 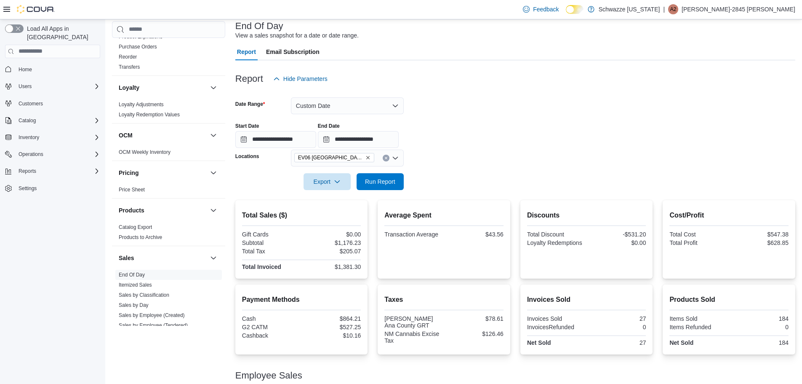 What do you see at coordinates (332, 251) in the screenshot?
I see `div: $205.07` at bounding box center [332, 251].